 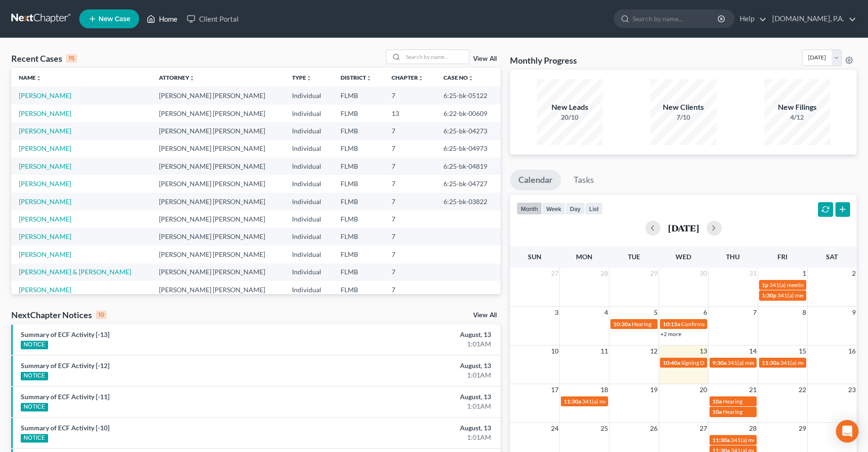 What do you see at coordinates (436, 57) in the screenshot?
I see `input: Search by name...` at bounding box center [436, 57].